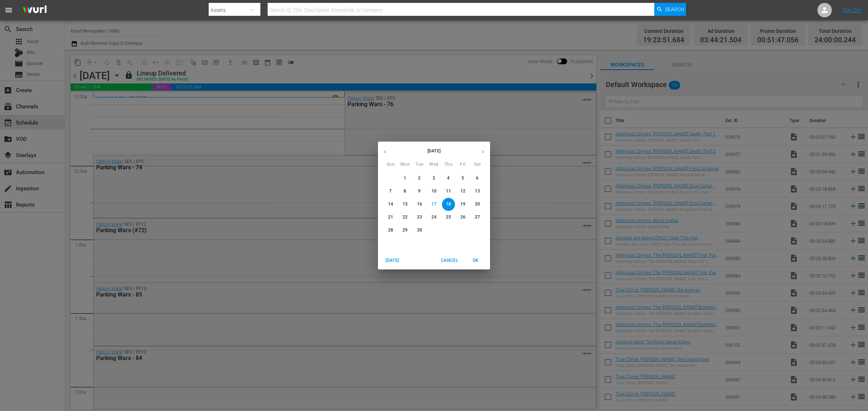  Describe the element at coordinates (448, 178) in the screenshot. I see `p: 4` at that location.